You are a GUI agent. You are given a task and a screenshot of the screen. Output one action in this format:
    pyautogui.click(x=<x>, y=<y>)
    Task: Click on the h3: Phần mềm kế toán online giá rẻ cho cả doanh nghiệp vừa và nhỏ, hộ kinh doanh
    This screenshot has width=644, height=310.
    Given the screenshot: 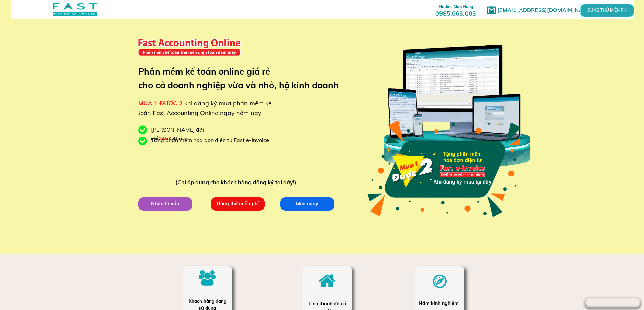 What is the action you would take?
    pyautogui.click(x=243, y=79)
    